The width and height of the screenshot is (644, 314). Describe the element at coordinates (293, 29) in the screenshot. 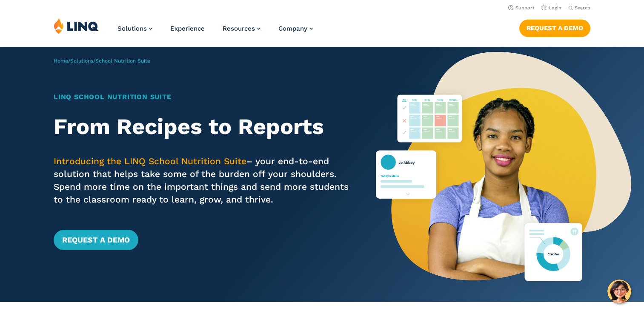

I see `span: Company` at that location.